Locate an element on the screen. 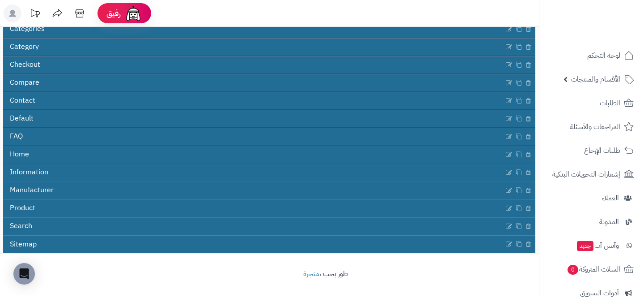  span: طلبات الإرجاع is located at coordinates (602, 150).